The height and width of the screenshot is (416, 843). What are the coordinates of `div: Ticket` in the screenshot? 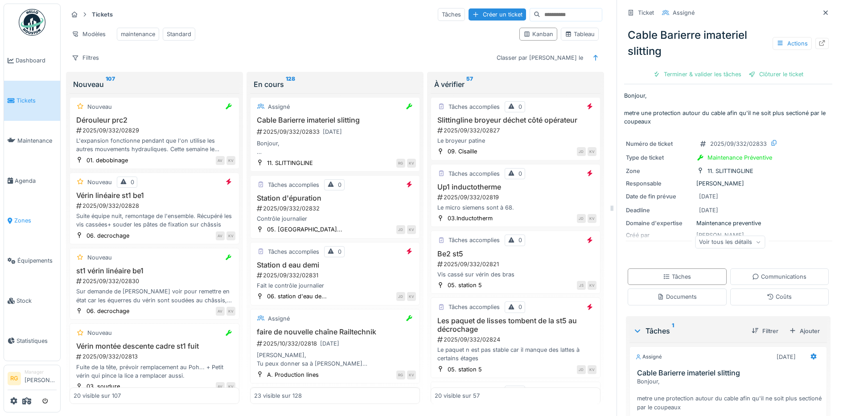 It's located at (646, 12).